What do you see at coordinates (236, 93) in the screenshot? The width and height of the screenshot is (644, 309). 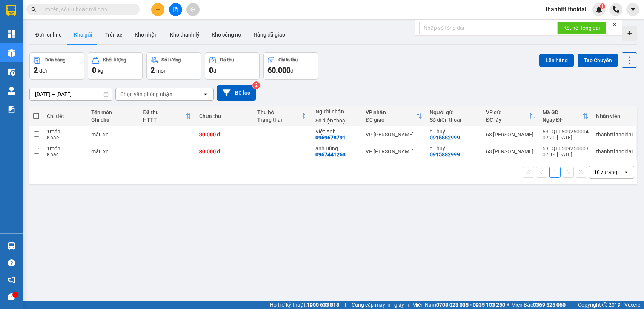 I see `button: Bộ lọc` at bounding box center [236, 93].